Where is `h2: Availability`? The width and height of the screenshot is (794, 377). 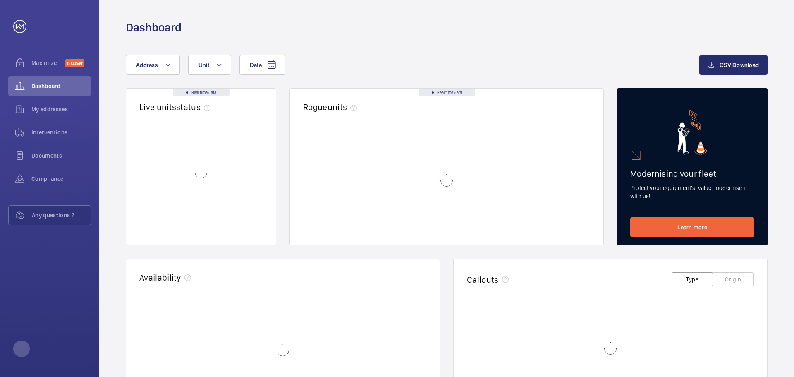
h2: Availability is located at coordinates (160, 277).